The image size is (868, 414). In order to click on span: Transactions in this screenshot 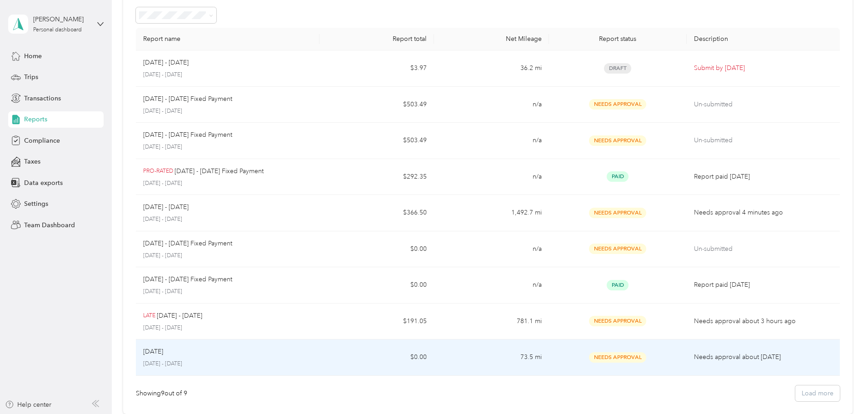, I will do `click(42, 98)`.